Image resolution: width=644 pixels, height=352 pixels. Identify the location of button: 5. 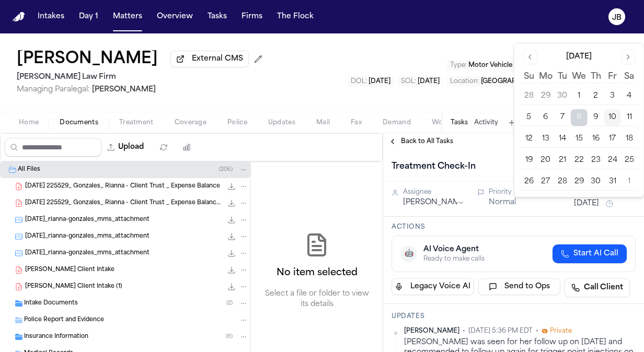
(529, 118).